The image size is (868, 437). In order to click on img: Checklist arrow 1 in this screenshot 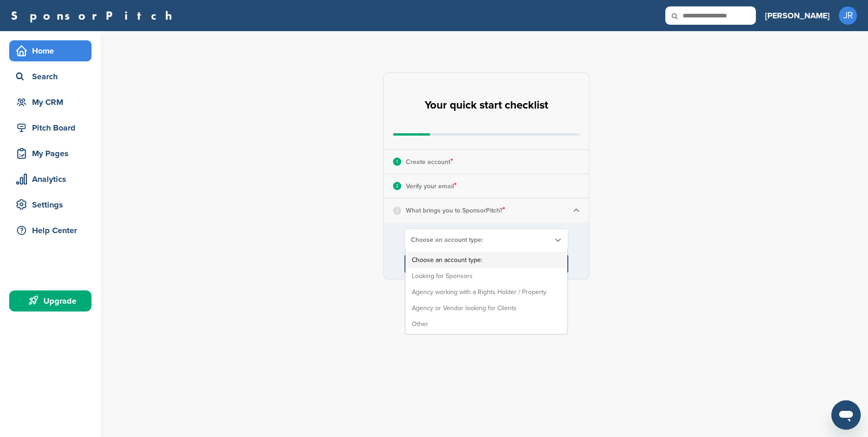, I will do `click(576, 210)`.